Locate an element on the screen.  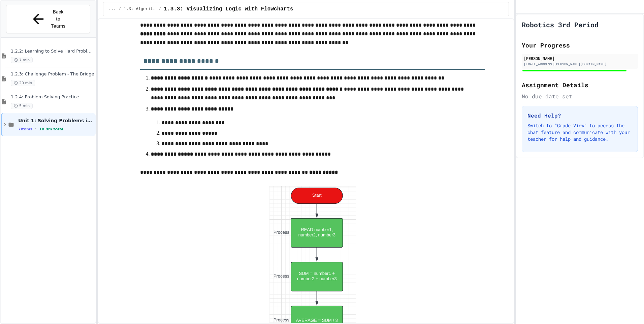
h3: Need Help? is located at coordinates (580, 115).